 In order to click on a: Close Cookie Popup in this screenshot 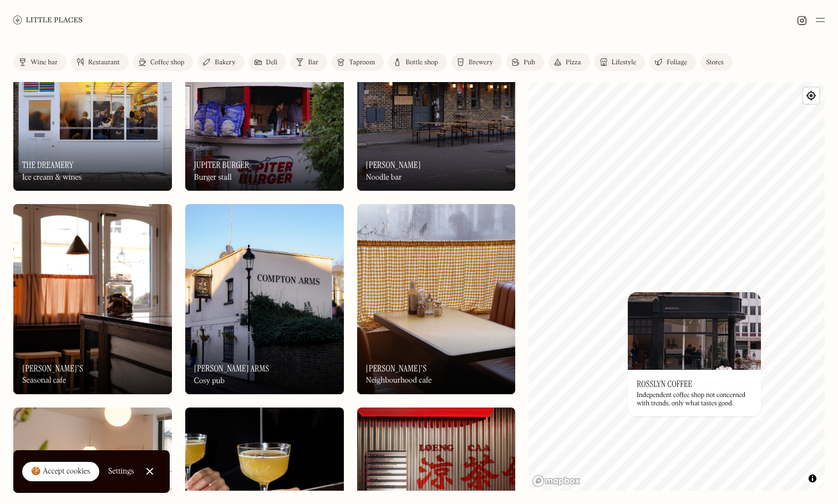, I will do `click(150, 472)`.